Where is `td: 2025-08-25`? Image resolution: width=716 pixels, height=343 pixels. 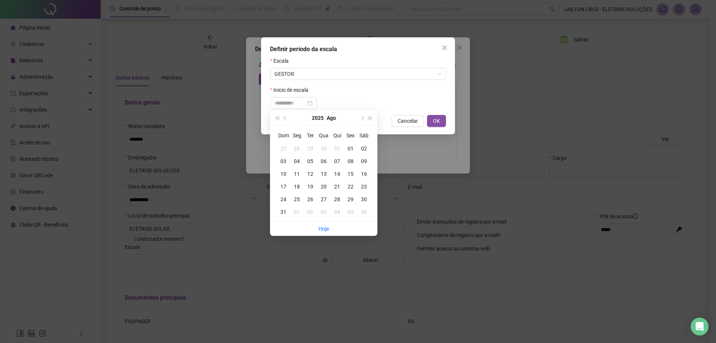 td: 2025-08-25 is located at coordinates (297, 199).